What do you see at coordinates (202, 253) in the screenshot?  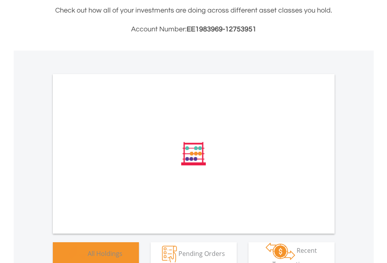 I see `span: Pending Orders` at bounding box center [202, 253].